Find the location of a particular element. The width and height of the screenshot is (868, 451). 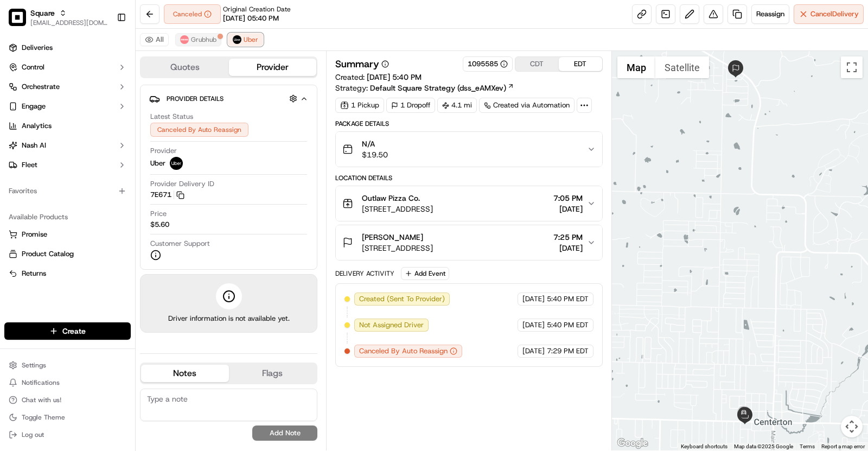

span: Price is located at coordinates (158, 214).